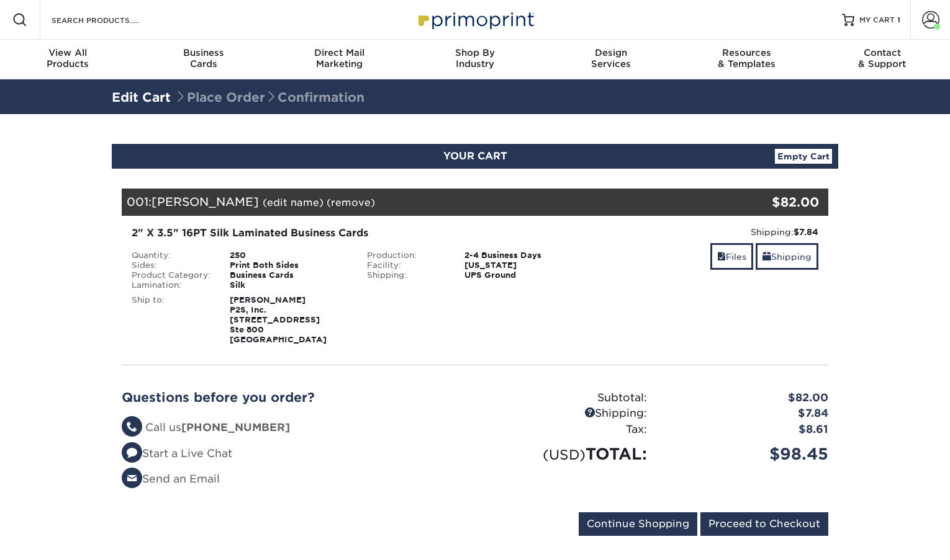 Image resolution: width=950 pixels, height=560 pixels. What do you see at coordinates (293, 428) in the screenshot?
I see `li: Call us` at bounding box center [293, 428].